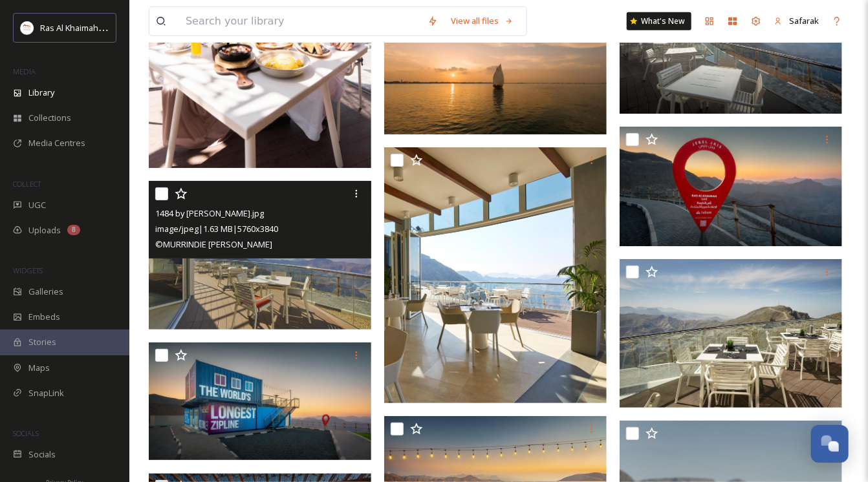 The height and width of the screenshot is (482, 868). I want to click on button: Open Chat, so click(830, 445).